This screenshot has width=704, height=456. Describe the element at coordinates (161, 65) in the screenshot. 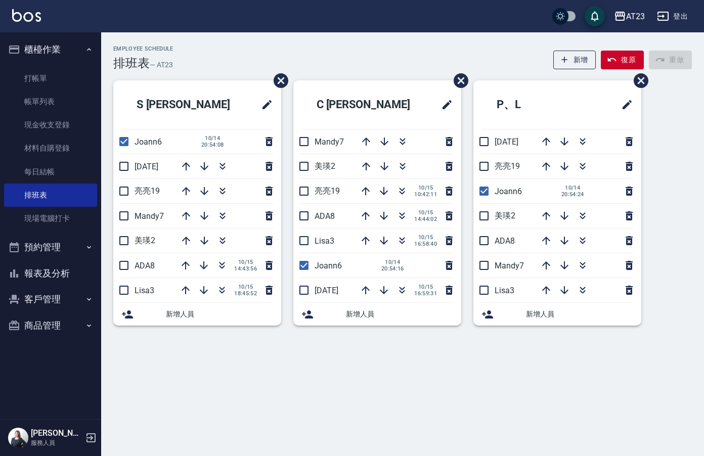

I see `h6: — AT23` at that location.